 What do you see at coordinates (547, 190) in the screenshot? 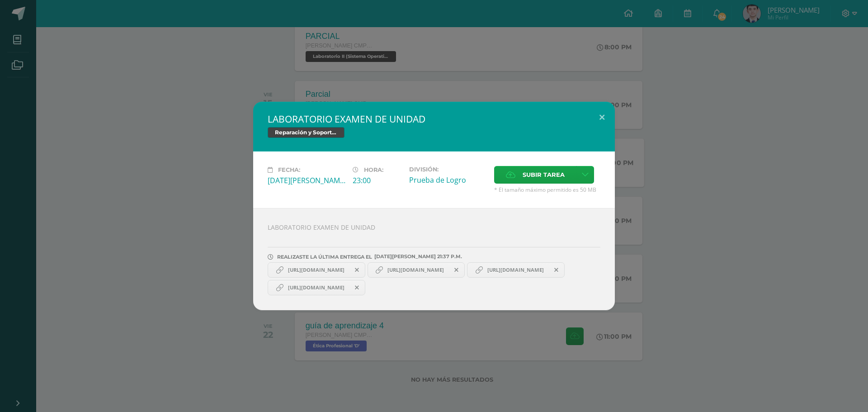
I see `span: * El tamaño máximo permitido es 50 MB` at bounding box center [547, 190].